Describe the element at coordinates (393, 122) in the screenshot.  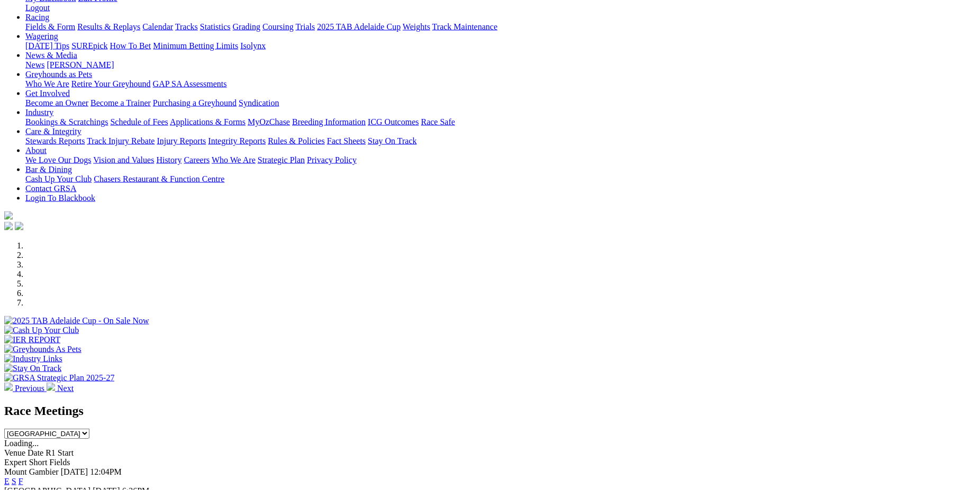
I see `a: ICG Outcomes` at that location.